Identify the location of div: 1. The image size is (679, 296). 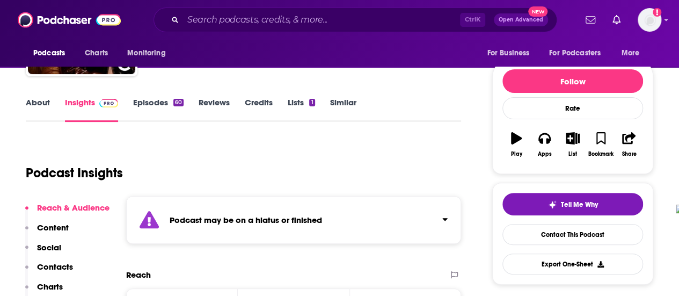
(312, 103).